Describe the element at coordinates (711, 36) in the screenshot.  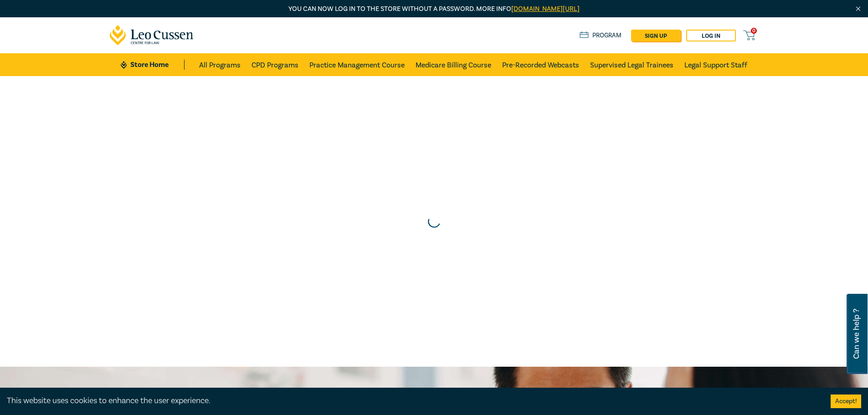
I see `a: Log in` at that location.